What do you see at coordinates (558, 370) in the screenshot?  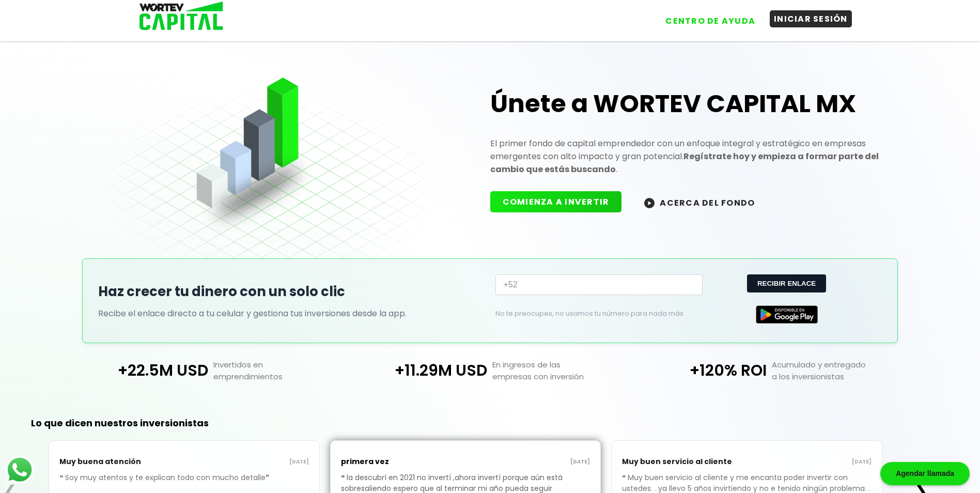 I see `p: En ingresos de las empresas con inversión` at bounding box center [558, 370].